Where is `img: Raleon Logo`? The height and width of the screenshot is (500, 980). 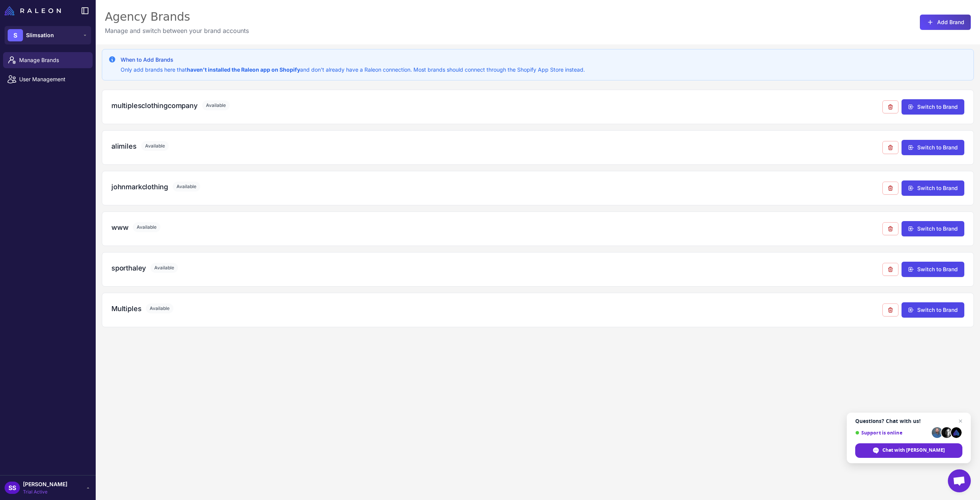 img: Raleon Logo is located at coordinates (32, 11).